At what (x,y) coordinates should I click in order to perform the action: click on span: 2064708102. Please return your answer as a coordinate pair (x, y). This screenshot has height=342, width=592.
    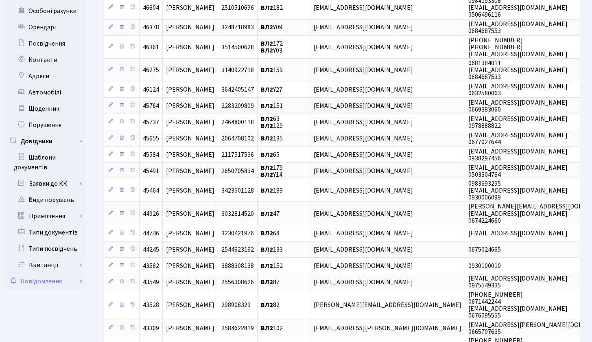
    Looking at the image, I should click on (238, 138).